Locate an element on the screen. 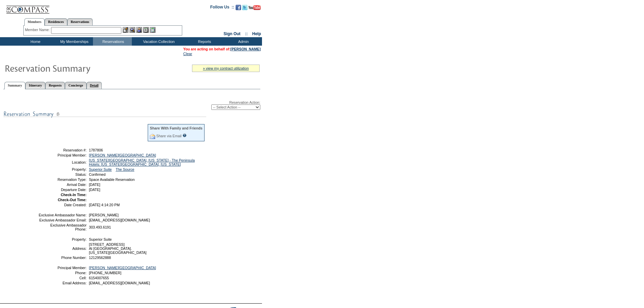 Image resolution: width=644 pixels, height=308 pixels. td: Reports is located at coordinates (203, 41).